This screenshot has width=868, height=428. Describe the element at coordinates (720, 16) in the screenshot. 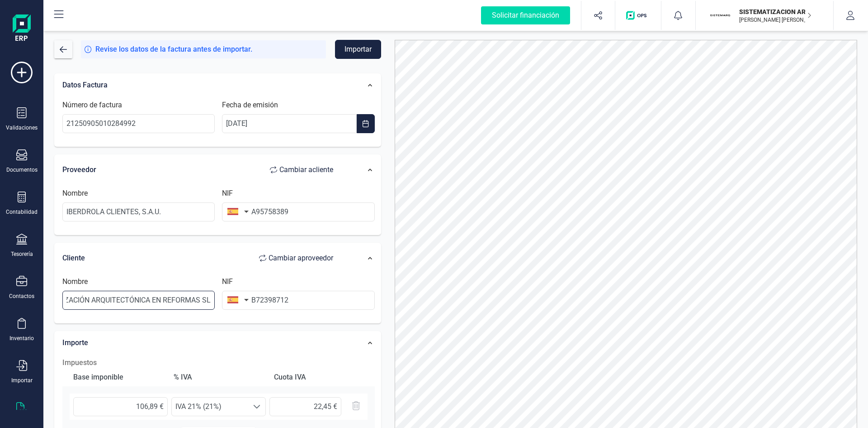

I see `img: SI` at that location.